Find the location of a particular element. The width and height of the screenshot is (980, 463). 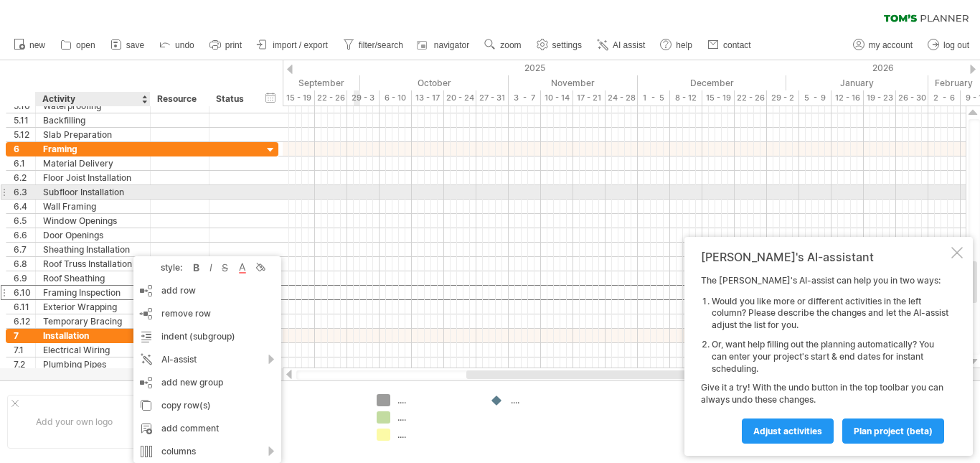

div: Add your own logo is located at coordinates (74, 421).